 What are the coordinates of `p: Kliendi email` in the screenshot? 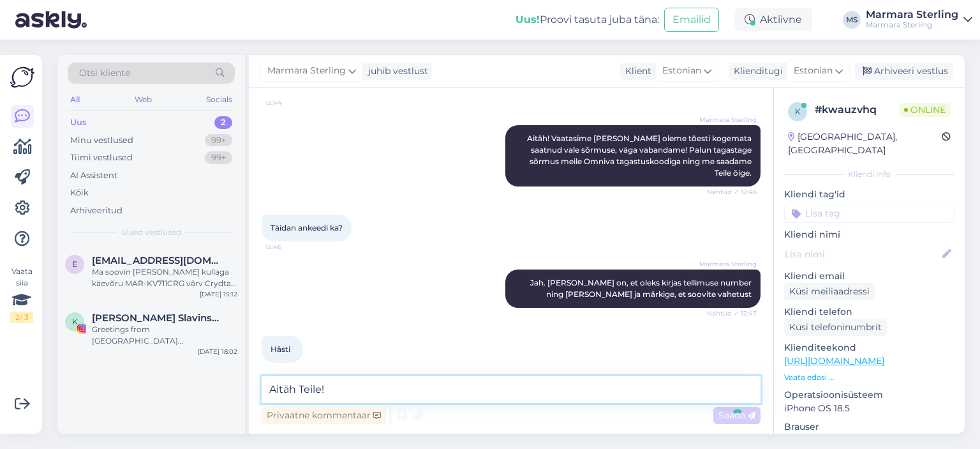 It's located at (869, 276).